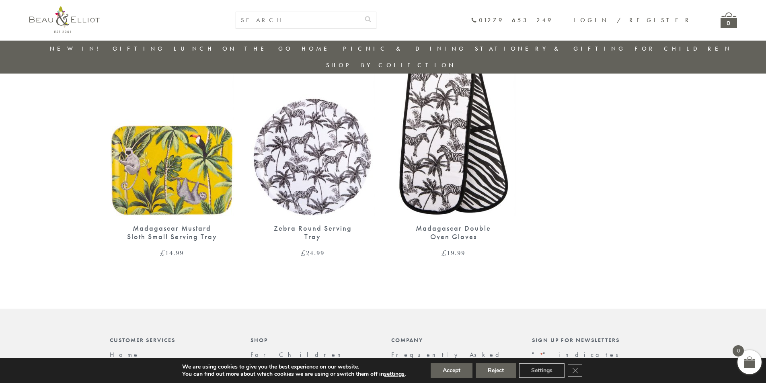 The image size is (766, 383). What do you see at coordinates (394, 374) in the screenshot?
I see `button: settings` at bounding box center [394, 374].